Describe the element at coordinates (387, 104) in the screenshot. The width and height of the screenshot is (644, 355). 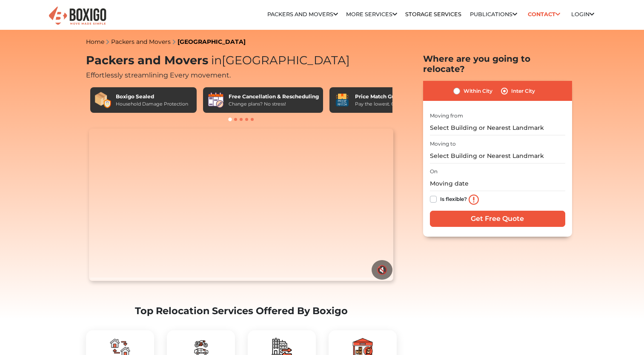
I see `div: Pay the lowest. Guaranteed!` at that location.